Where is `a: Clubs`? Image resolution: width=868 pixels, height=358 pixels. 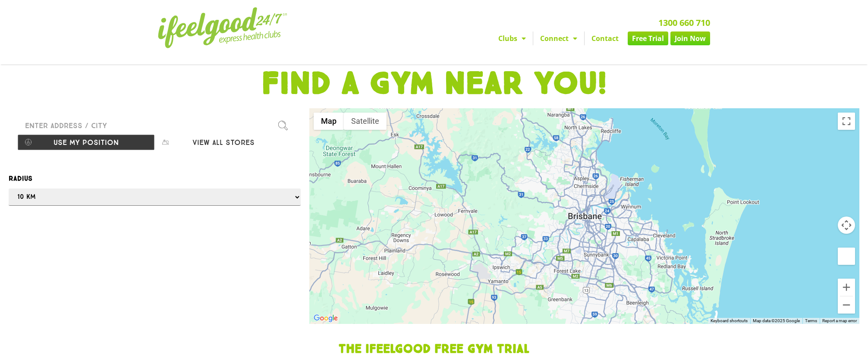 a: Clubs is located at coordinates (512, 38).